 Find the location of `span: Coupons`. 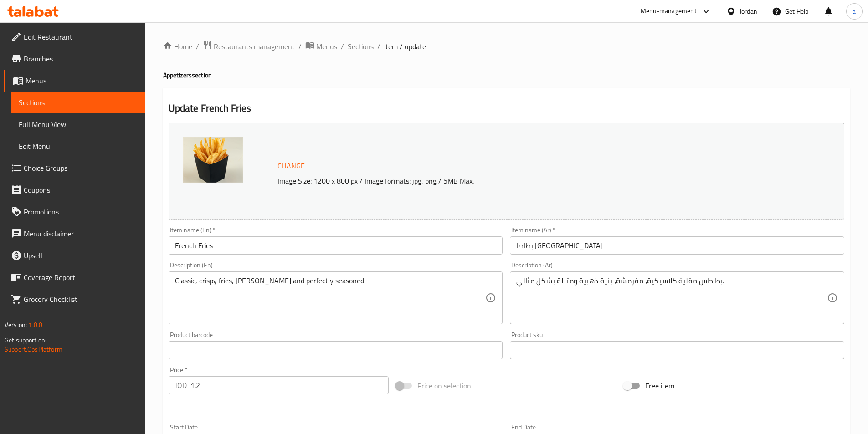

span: Coupons is located at coordinates (81, 190).